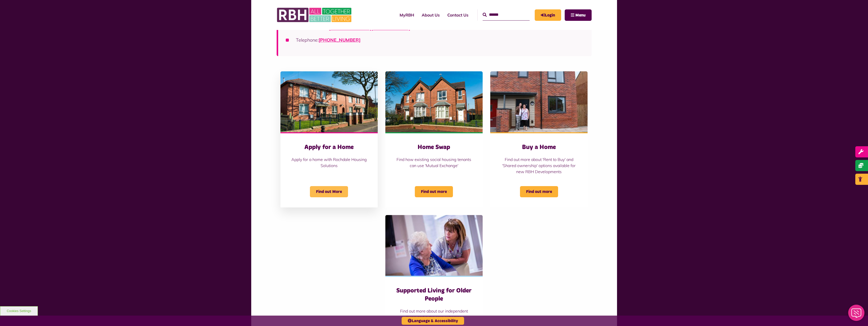  I want to click on a: Belton Avenue Apply for a Home Apply for a home with Rochdale Housing Solutions Find out More - o..., so click(329, 139).